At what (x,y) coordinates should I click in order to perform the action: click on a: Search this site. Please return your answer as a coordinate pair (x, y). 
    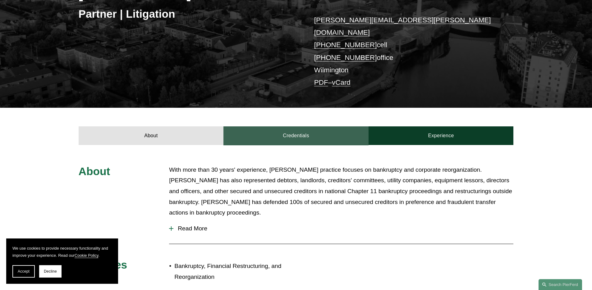
    Looking at the image, I should click on (560, 285).